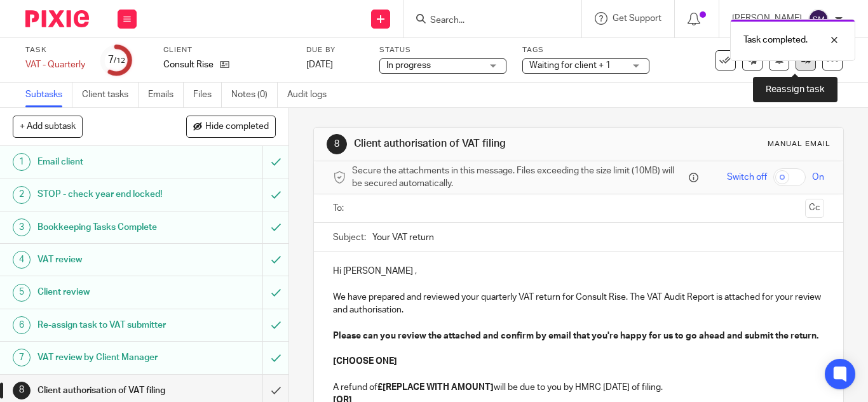 The height and width of the screenshot is (402, 868). I want to click on span: Waiting for client + 1, so click(570, 66).